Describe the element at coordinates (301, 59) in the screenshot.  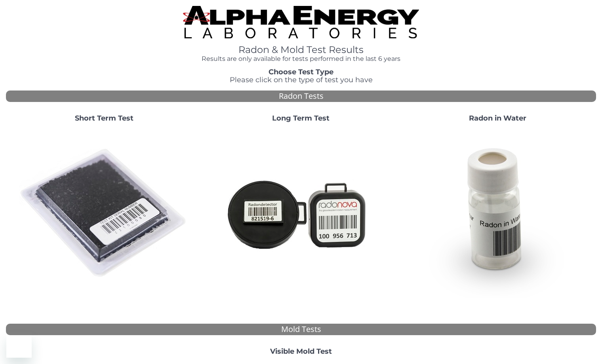
I see `h4: Results are only available for tests performed in the last 6 years` at that location.